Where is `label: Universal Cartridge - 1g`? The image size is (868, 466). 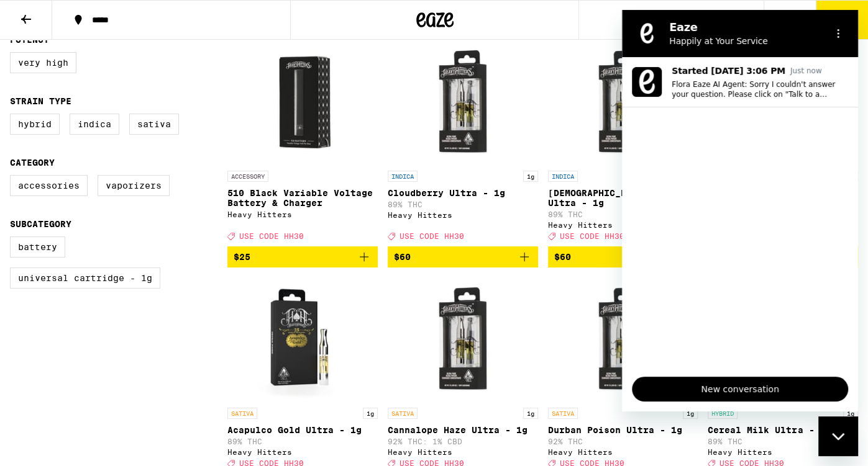 label: Universal Cartridge - 1g is located at coordinates (85, 278).